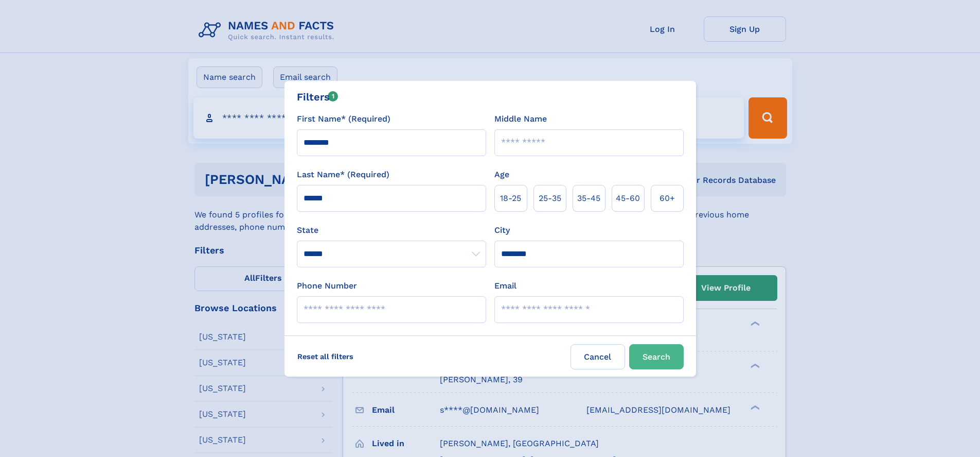  I want to click on span: 25‑35, so click(550, 198).